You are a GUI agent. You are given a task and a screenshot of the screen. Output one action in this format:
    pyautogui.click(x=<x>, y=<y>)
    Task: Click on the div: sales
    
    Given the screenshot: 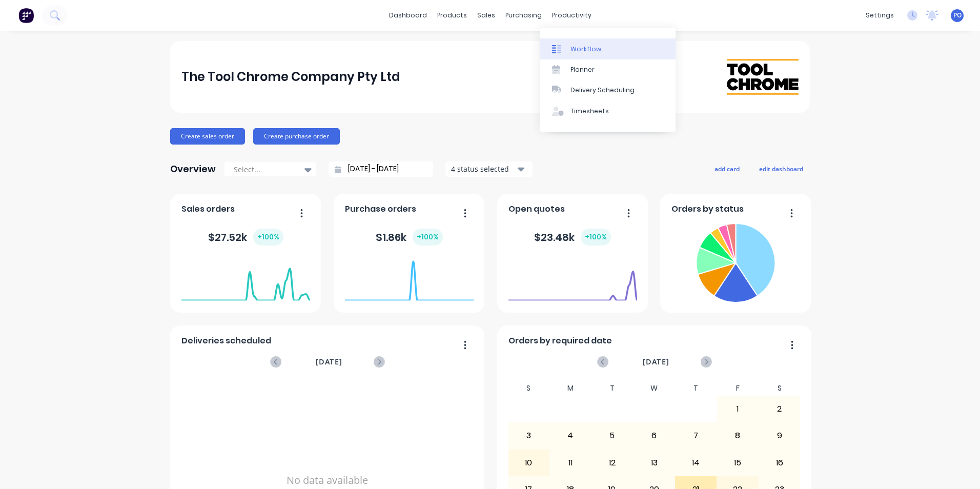 What is the action you would take?
    pyautogui.click(x=486, y=15)
    